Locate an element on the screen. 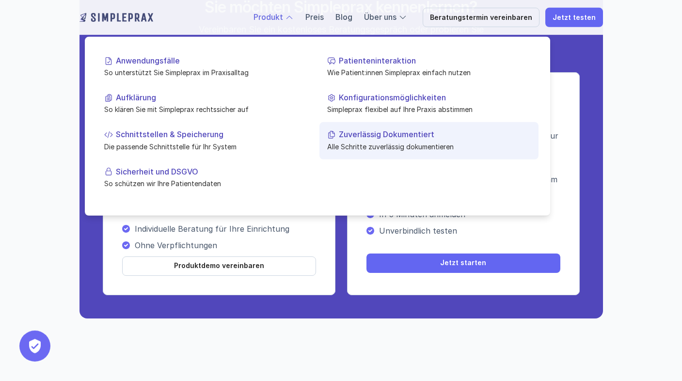 The height and width of the screenshot is (381, 682). p: Alle Schritte zuverlässig dokumentieren is located at coordinates (429, 146).